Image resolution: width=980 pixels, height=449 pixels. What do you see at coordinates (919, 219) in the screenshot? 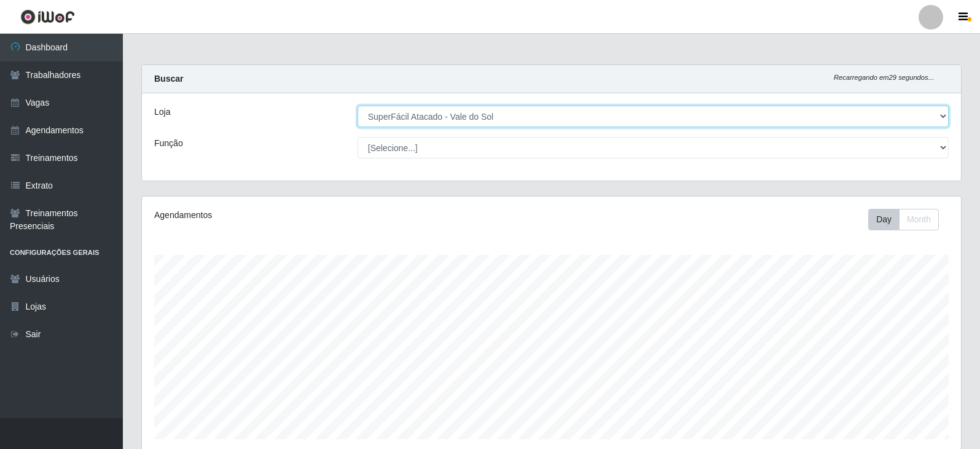
I see `button: Month` at bounding box center [919, 219].